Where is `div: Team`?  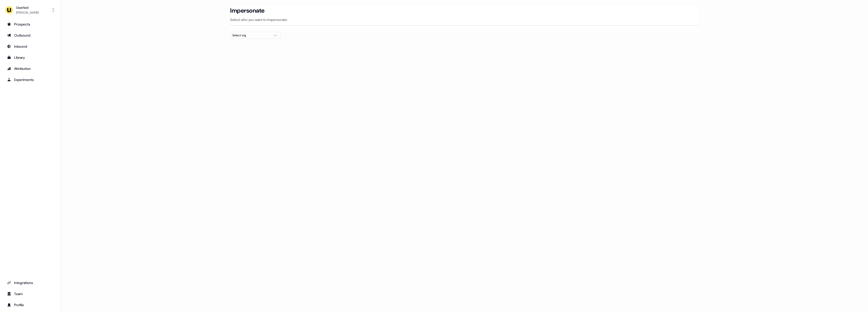 div: Team is located at coordinates (30, 294).